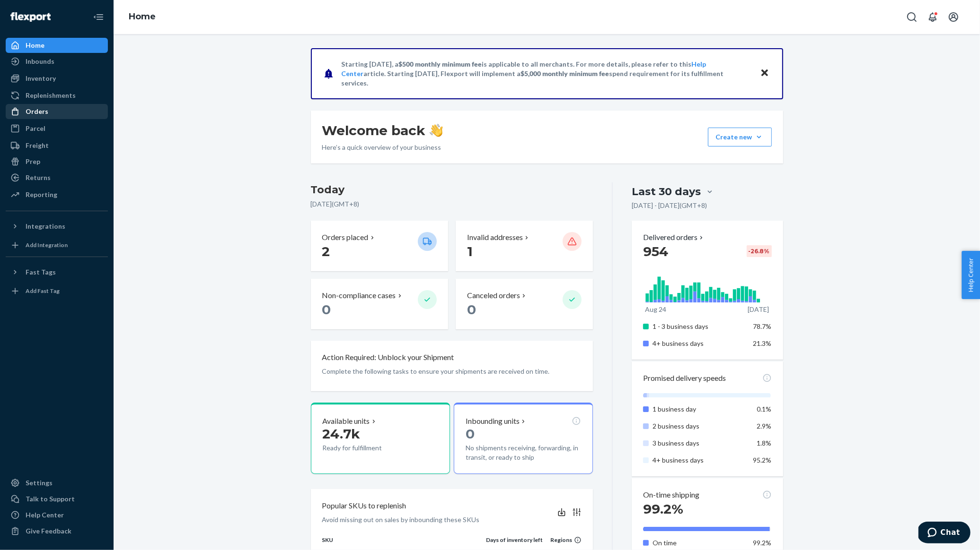 The height and width of the screenshot is (550, 980). What do you see at coordinates (57, 273) in the screenshot?
I see `button: Fast Tags` at bounding box center [57, 273].